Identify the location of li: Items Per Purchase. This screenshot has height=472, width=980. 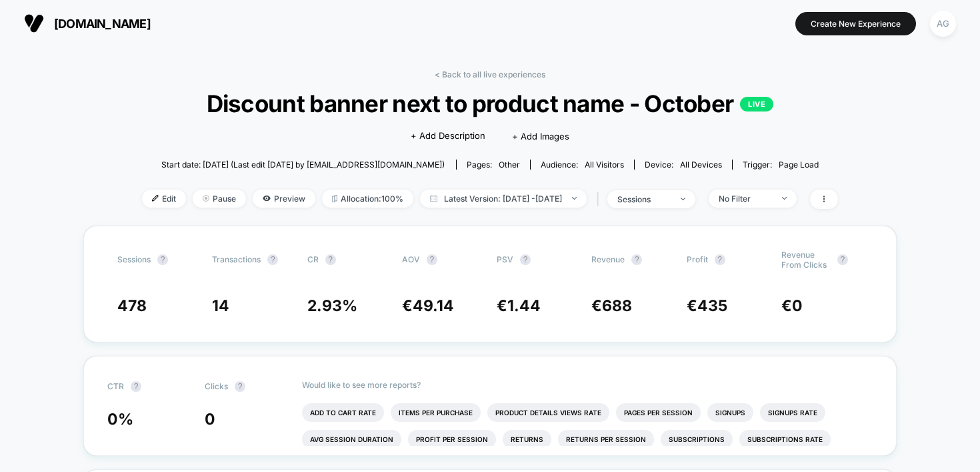
(435, 412).